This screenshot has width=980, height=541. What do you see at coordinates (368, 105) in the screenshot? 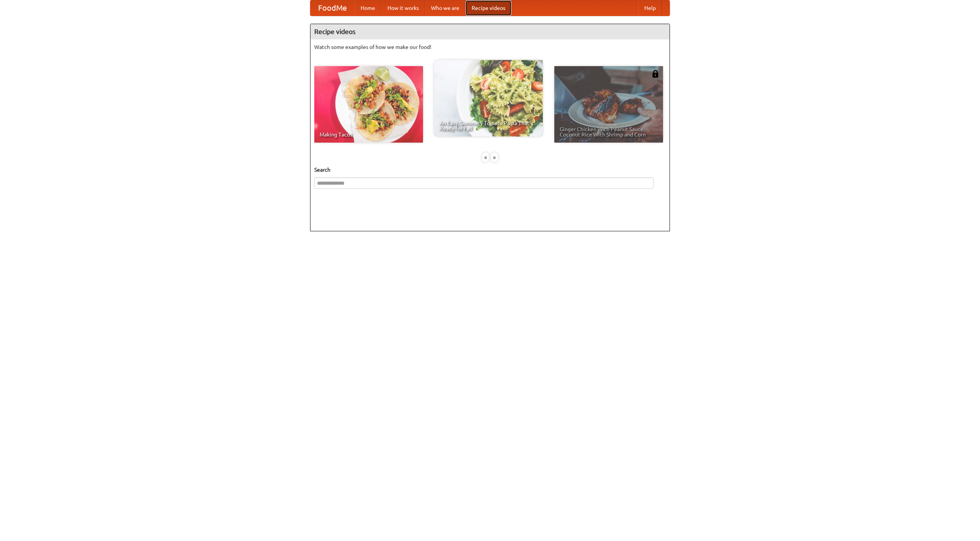
I see `a: Making Tacos` at bounding box center [368, 105].